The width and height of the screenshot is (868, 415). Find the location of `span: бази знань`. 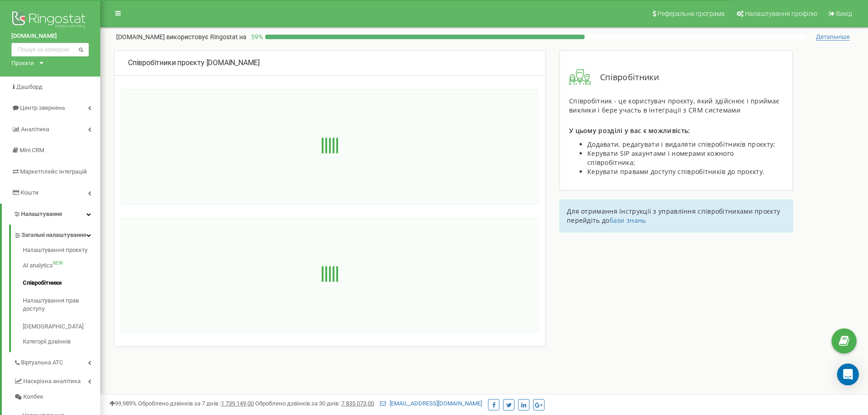

span: бази знань is located at coordinates (628, 220).